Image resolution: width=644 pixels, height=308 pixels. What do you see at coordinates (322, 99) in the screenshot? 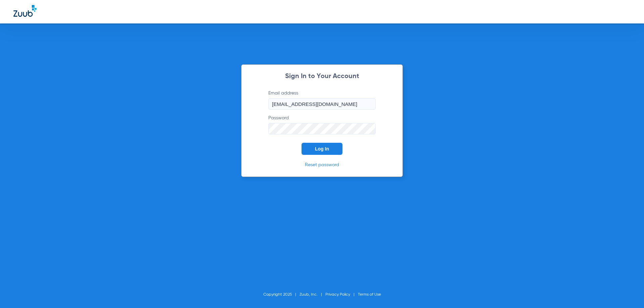
I see `label: Email address` at bounding box center [322, 99].